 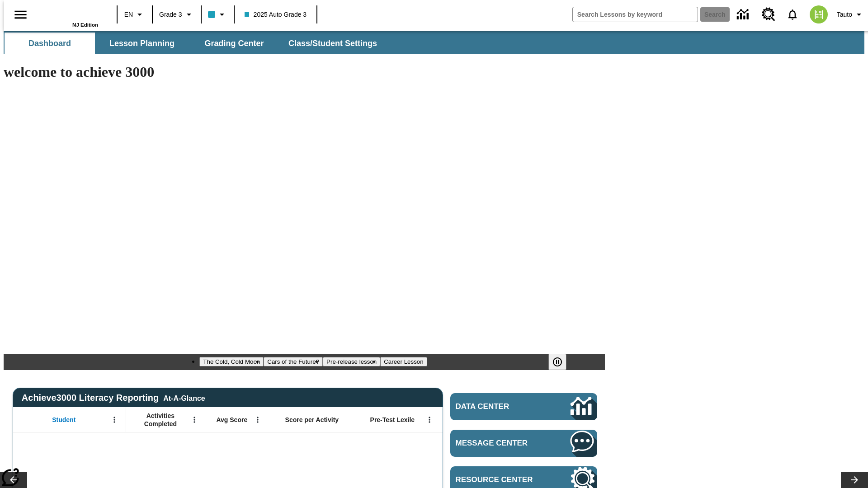 What do you see at coordinates (393, 420) in the screenshot?
I see `span: Pre-Test Lexile` at bounding box center [393, 420].